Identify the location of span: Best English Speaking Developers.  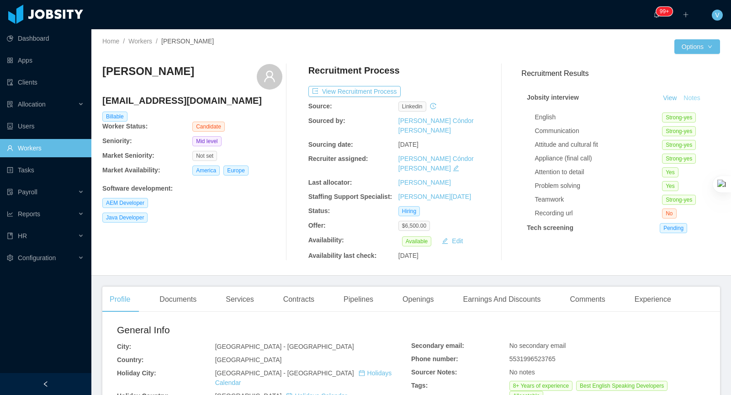
(622, 385).